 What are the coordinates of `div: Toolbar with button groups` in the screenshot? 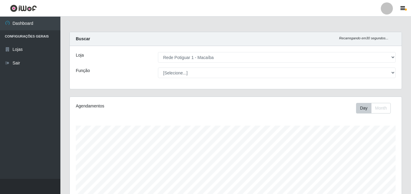 It's located at (376, 108).